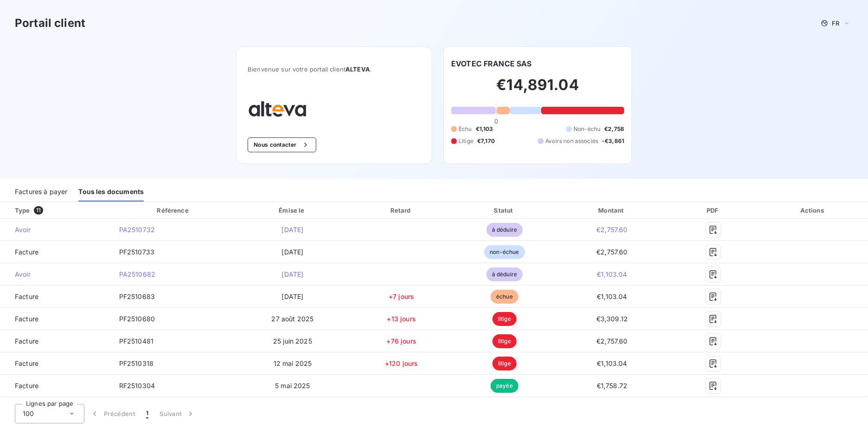  Describe the element at coordinates (465, 129) in the screenshot. I see `span: Échu` at that location.